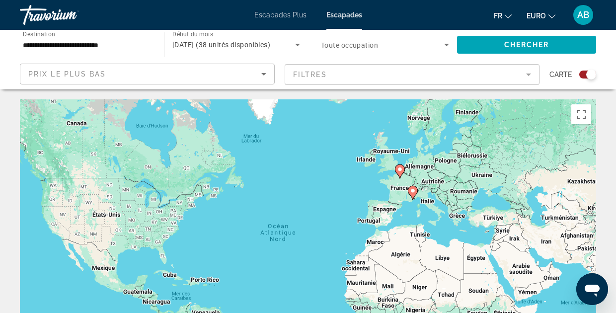  I want to click on span: Escapades Plus, so click(280, 15).